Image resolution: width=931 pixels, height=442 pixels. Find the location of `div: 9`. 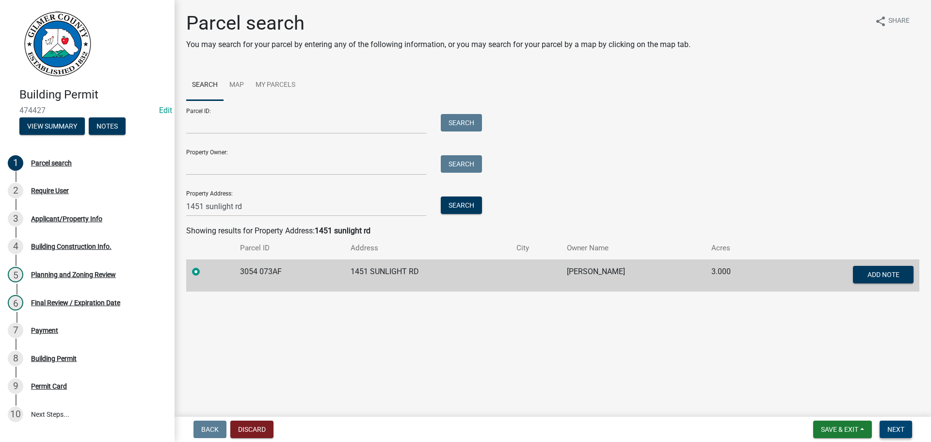

div: 9 is located at coordinates (16, 386).